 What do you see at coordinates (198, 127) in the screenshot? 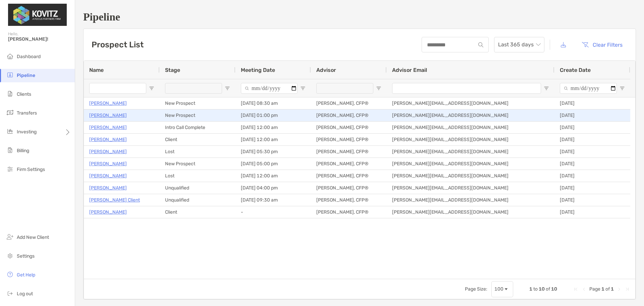
I see `div: Intro Call Complete` at bounding box center [198, 127].